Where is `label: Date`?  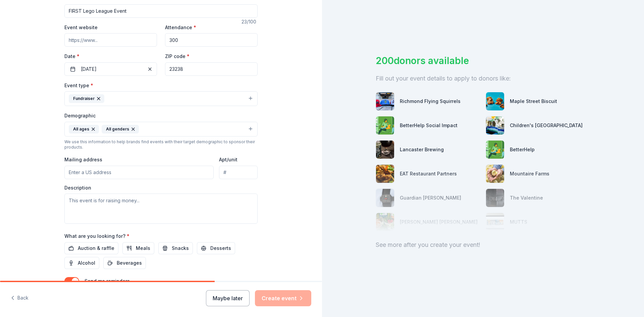 label: Date is located at coordinates (111, 56).